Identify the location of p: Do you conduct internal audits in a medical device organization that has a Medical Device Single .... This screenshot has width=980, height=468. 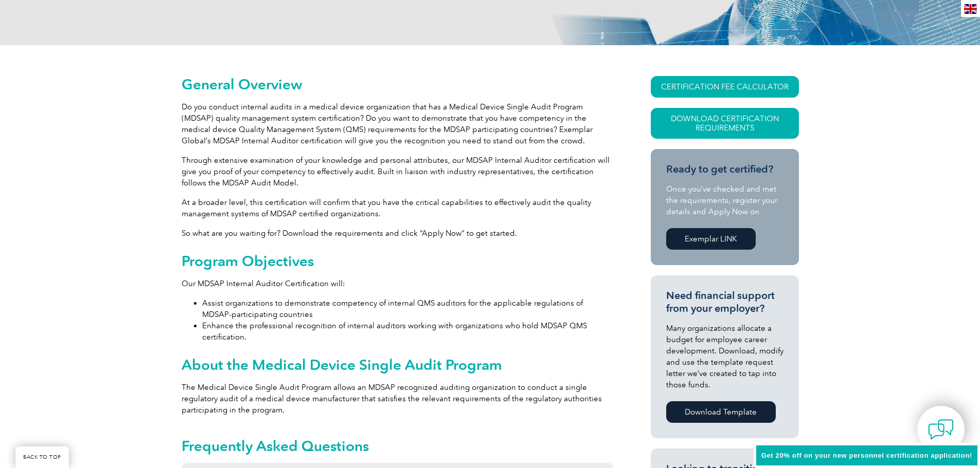
(397, 124).